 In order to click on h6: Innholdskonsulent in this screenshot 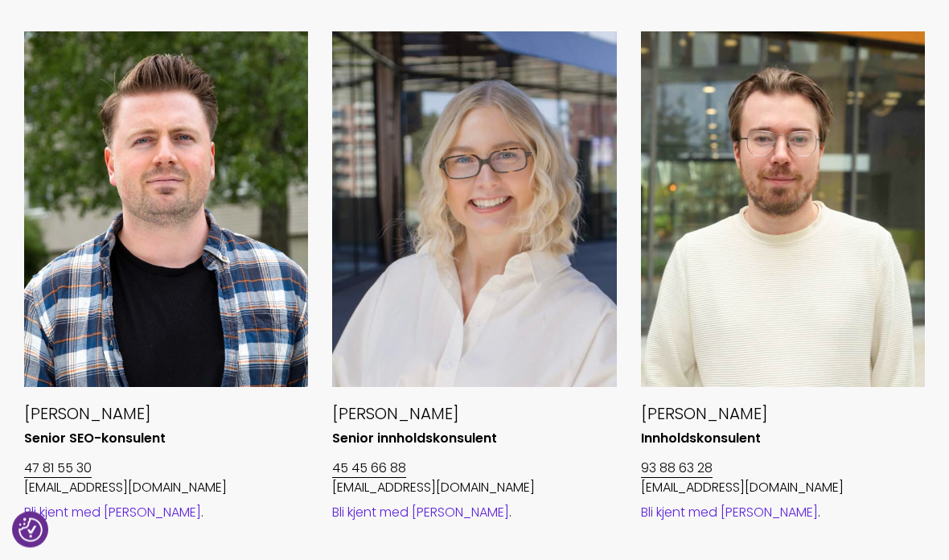, I will do `click(782, 439)`.